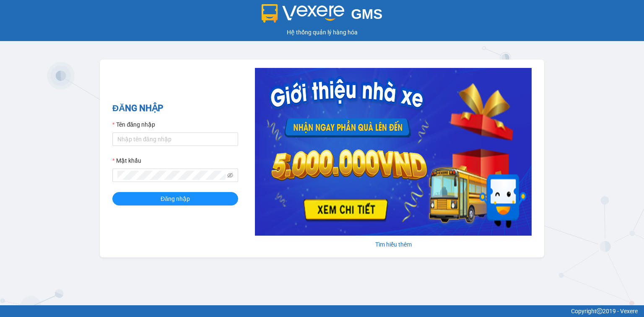  What do you see at coordinates (322, 32) in the screenshot?
I see `div: Hệ thống quản lý hàng hóa` at bounding box center [322, 32].